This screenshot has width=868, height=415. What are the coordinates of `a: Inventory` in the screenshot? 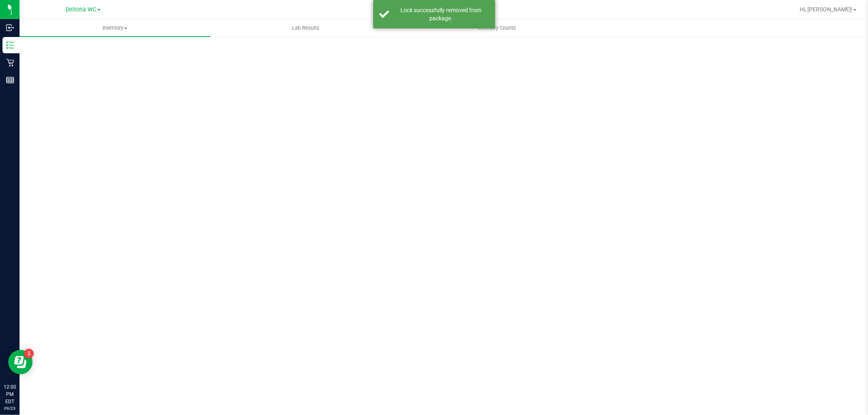 It's located at (115, 28).